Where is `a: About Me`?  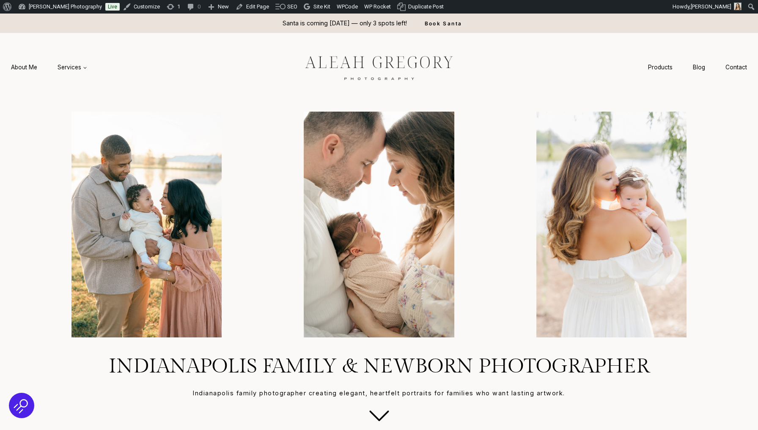 a: About Me is located at coordinates (24, 67).